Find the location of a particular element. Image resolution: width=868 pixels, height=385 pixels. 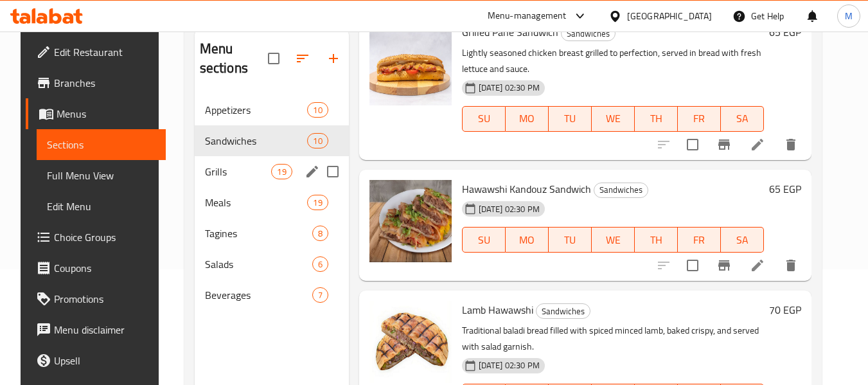

button: Add section is located at coordinates (333, 59).